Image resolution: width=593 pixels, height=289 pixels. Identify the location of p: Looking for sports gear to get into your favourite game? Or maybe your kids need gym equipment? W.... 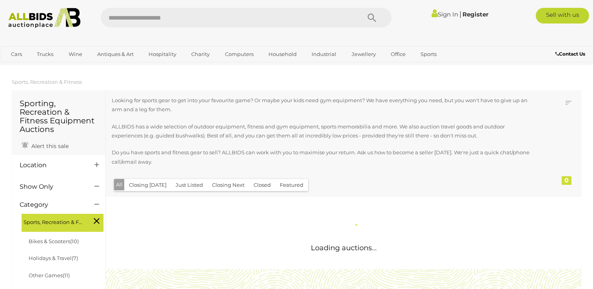
(321, 105).